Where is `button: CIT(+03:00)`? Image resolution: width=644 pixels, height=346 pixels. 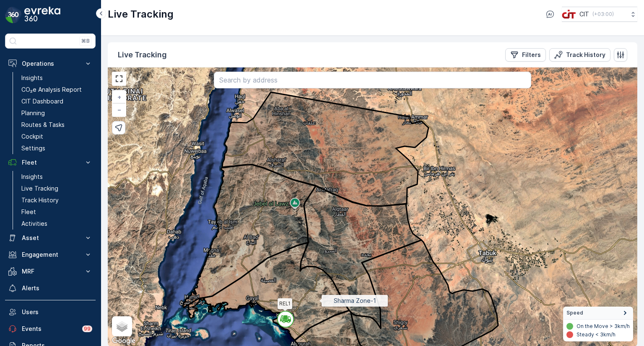 button: CIT(+03:00) is located at coordinates (600, 14).